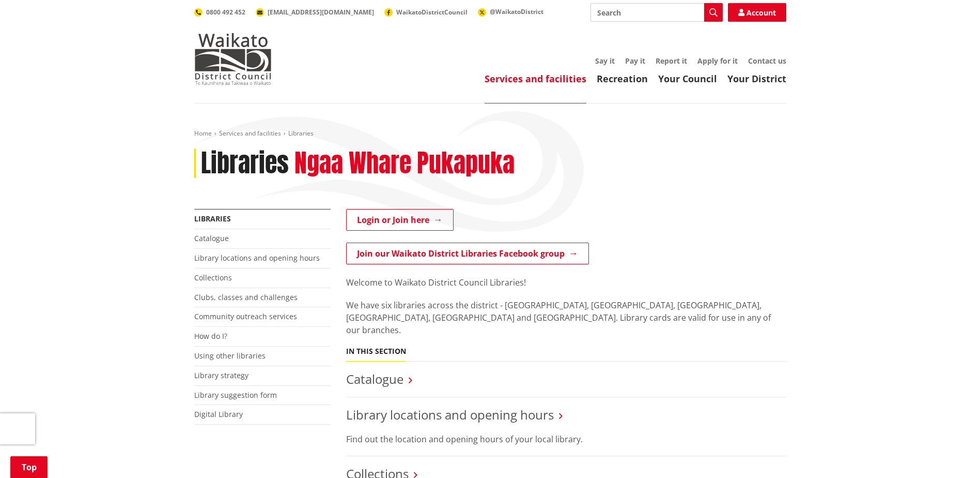 Image resolution: width=980 pixels, height=478 pixels. Describe the element at coordinates (376, 351) in the screenshot. I see `h5: In this section` at that location.